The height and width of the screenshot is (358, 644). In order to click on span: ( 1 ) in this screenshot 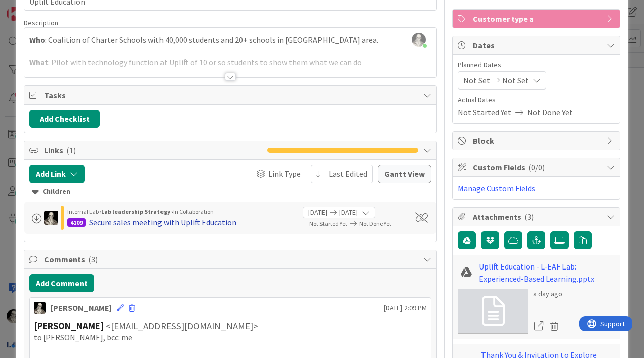, I will do `click(71, 150)`.